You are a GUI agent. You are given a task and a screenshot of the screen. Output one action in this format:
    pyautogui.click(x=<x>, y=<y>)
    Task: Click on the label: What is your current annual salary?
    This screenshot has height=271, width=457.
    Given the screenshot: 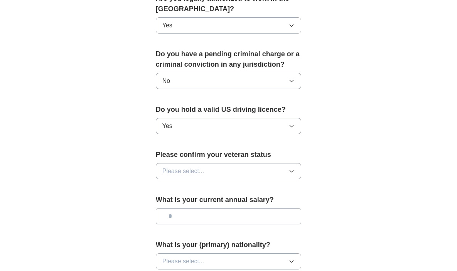 What is the action you would take?
    pyautogui.click(x=229, y=200)
    